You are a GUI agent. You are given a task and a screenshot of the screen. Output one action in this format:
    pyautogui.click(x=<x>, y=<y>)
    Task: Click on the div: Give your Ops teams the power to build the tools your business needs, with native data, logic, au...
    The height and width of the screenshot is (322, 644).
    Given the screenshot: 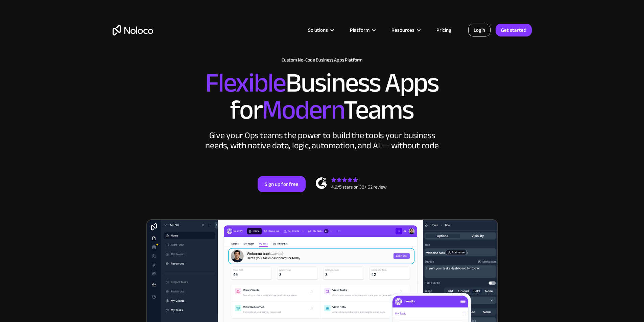 What is the action you would take?
    pyautogui.click(x=322, y=140)
    